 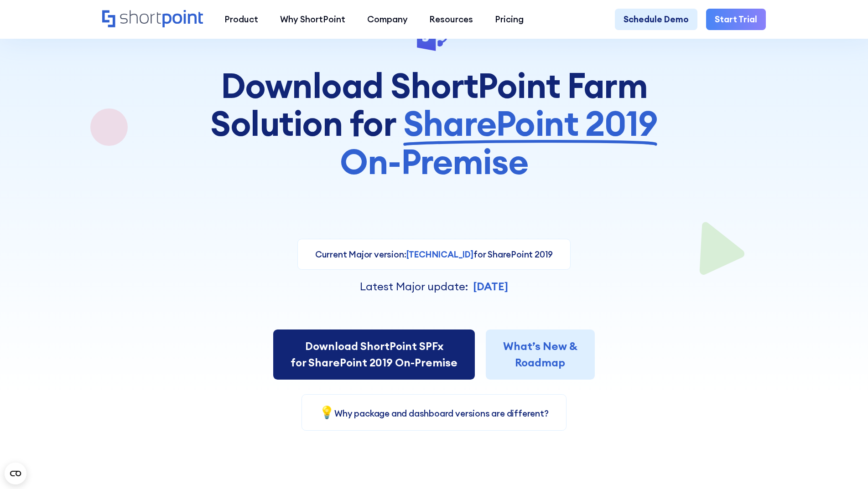 I want to click on a: What’s New &Roadmap, so click(x=540, y=354).